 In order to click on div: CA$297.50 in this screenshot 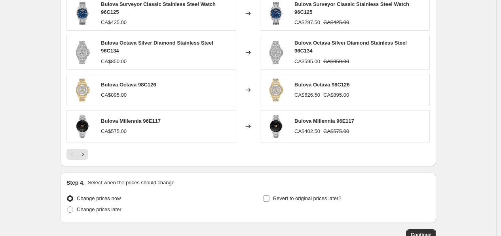, I will do `click(307, 23)`.